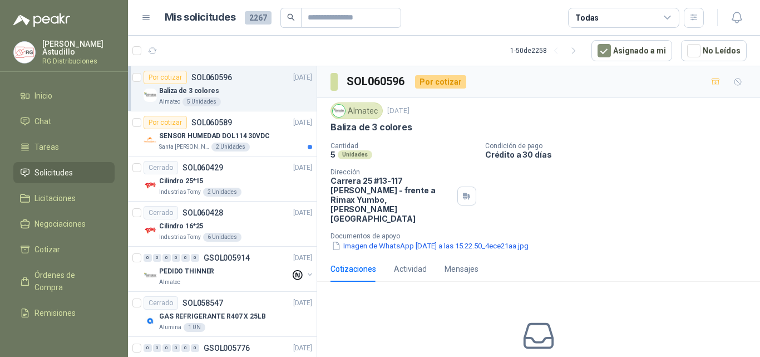 The image size is (760, 357). I want to click on p: RG Distribuciones, so click(78, 61).